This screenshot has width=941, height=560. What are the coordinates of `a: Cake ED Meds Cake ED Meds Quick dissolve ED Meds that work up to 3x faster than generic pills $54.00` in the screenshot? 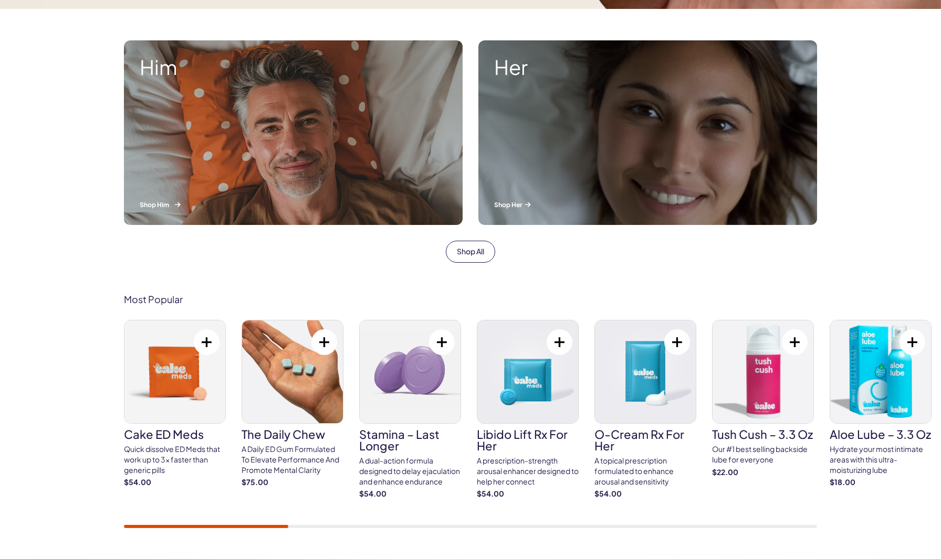 It's located at (175, 403).